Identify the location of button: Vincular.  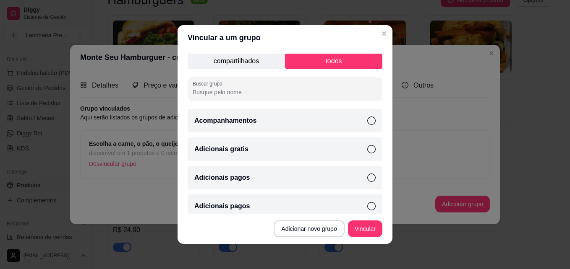
(365, 229).